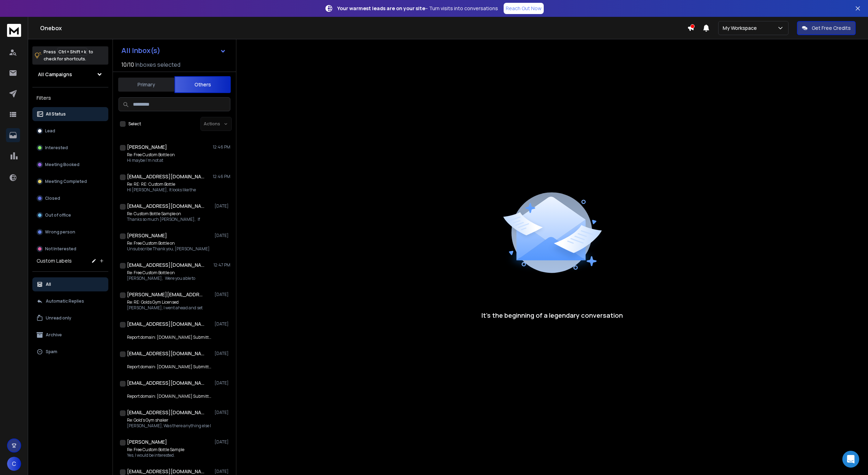  I want to click on button: Archive, so click(70, 335).